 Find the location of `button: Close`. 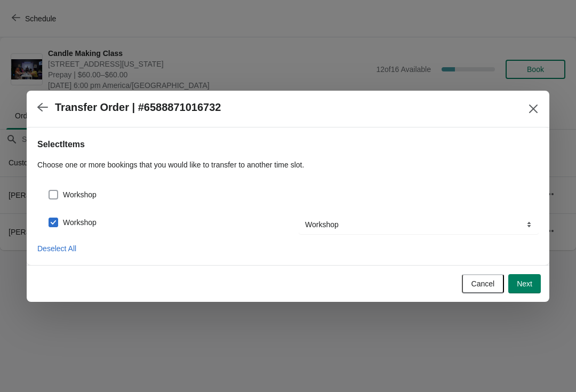

button: Close is located at coordinates (534, 109).